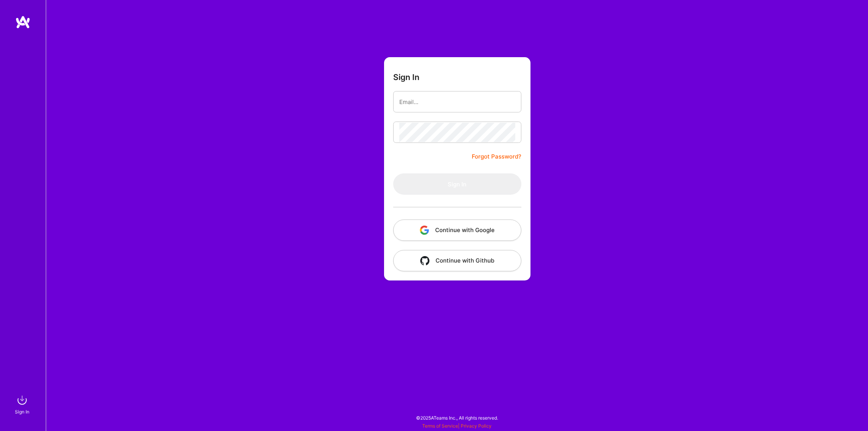 The height and width of the screenshot is (431, 868). What do you see at coordinates (22, 412) in the screenshot?
I see `div: Sign In` at bounding box center [22, 412].